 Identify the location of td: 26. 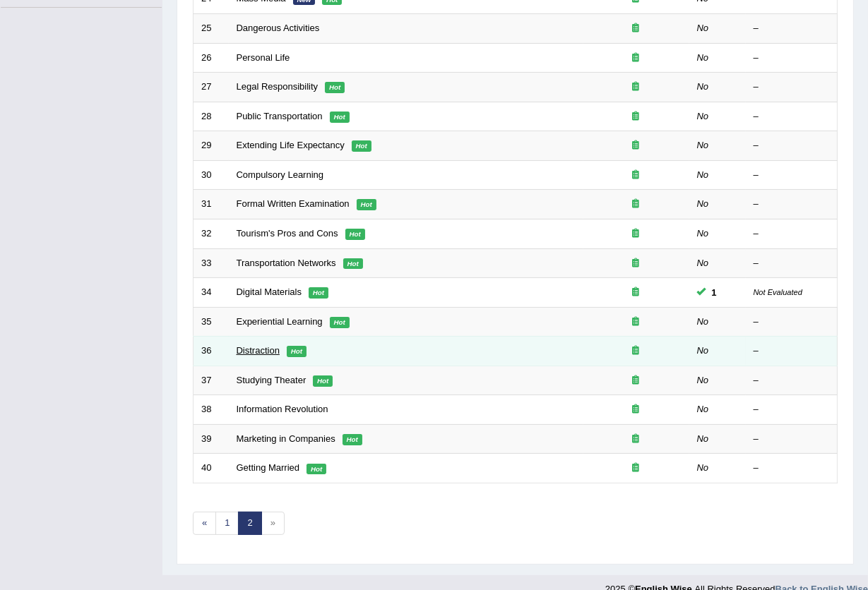
(211, 58).